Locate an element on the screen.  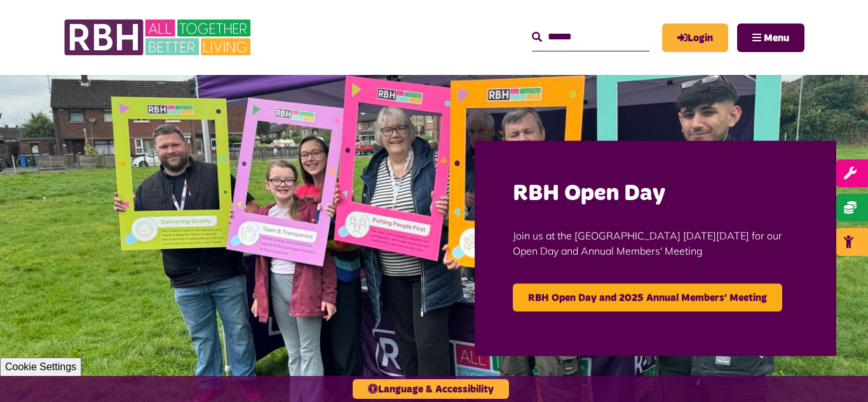
span: Menu is located at coordinates (776, 38).